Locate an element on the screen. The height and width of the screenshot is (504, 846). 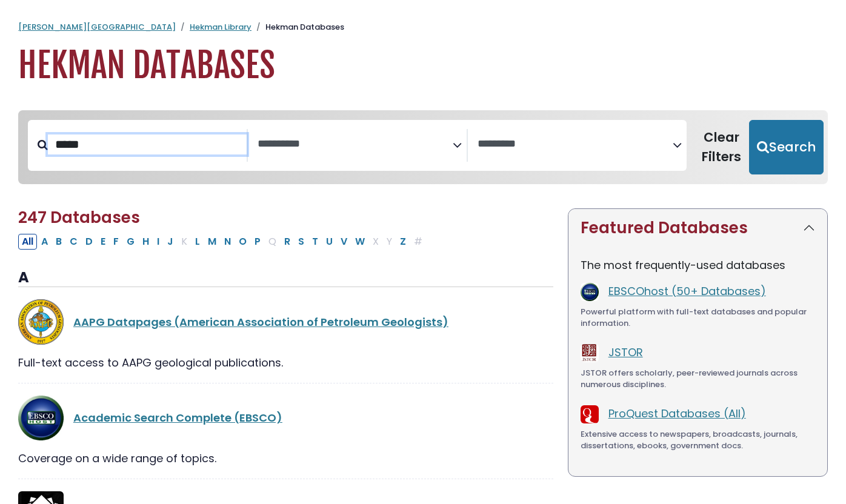
div: Extensive access to newspapers, broadcasts, journals, dissertations, ebooks, government docs. is located at coordinates (697, 439).